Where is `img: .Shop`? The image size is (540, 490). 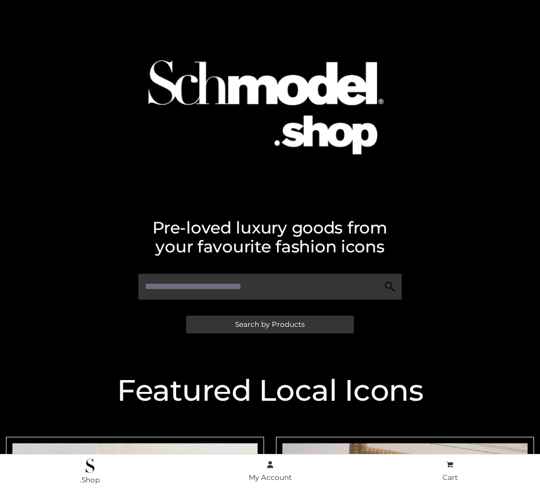 img: .Shop is located at coordinates (90, 465).